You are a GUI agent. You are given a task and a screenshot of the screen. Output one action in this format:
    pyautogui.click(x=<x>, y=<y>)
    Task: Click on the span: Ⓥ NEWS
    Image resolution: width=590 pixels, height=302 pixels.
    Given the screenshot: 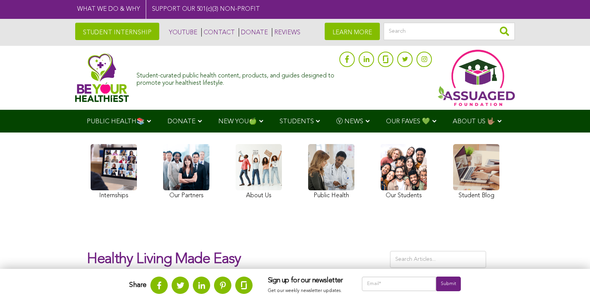 What is the action you would take?
    pyautogui.click(x=350, y=122)
    